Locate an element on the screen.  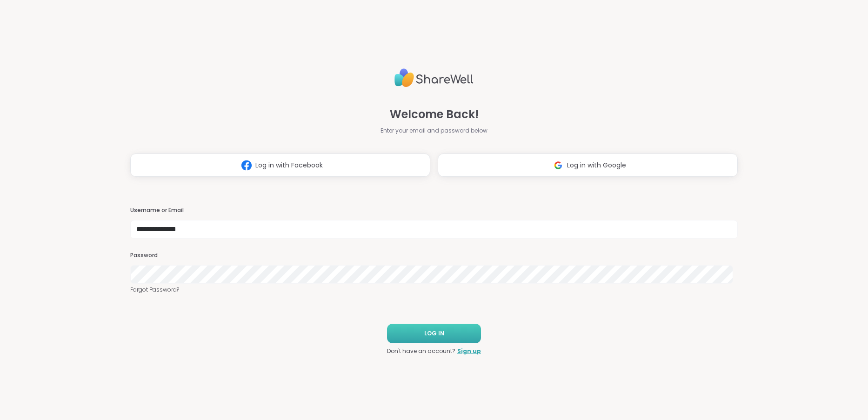
span: Log in with Facebook is located at coordinates (289, 165).